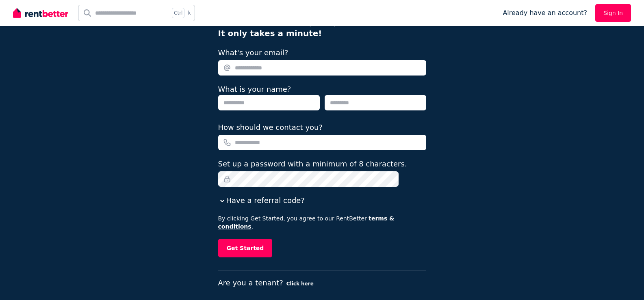 The image size is (644, 300). I want to click on label: What is your name?, so click(255, 89).